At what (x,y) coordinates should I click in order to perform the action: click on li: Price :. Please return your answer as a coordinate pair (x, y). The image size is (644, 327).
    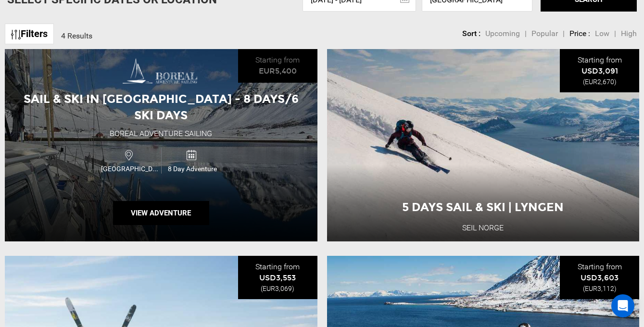
    Looking at the image, I should click on (579, 34).